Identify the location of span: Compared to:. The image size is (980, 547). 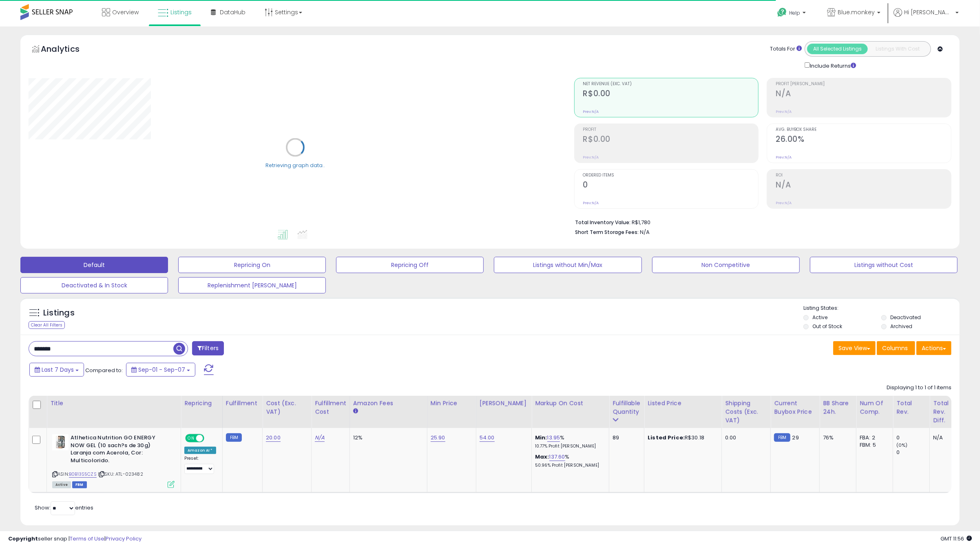
(104, 370).